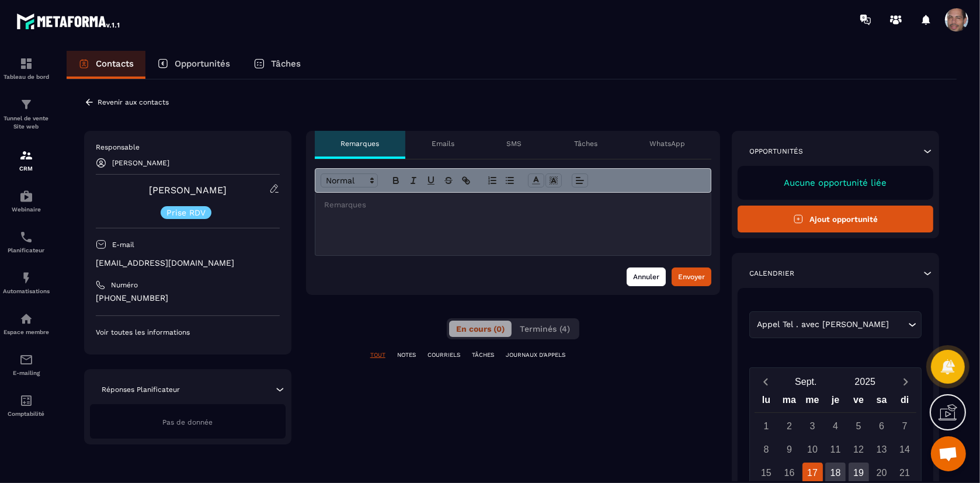 This screenshot has width=980, height=483. What do you see at coordinates (26, 209) in the screenshot?
I see `p: Webinaire` at bounding box center [26, 209].